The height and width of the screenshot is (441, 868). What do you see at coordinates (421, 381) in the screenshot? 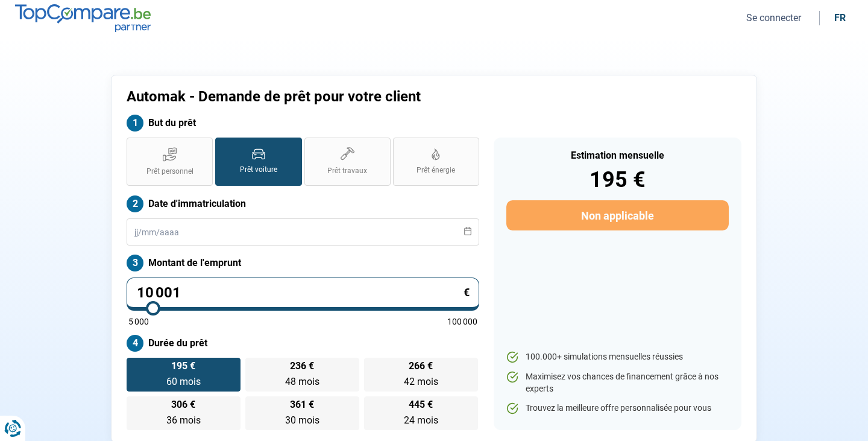
I see `span: 42 mois` at bounding box center [421, 381].